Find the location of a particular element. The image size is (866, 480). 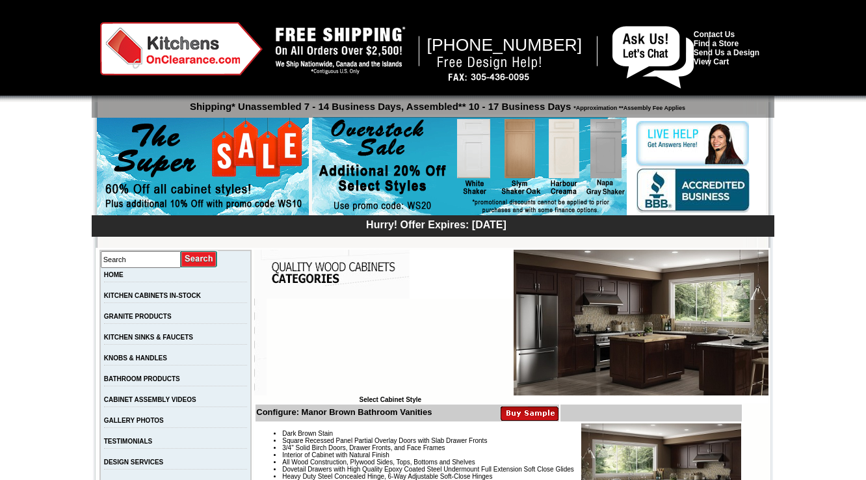

a: Send Us a Design is located at coordinates (726, 53).